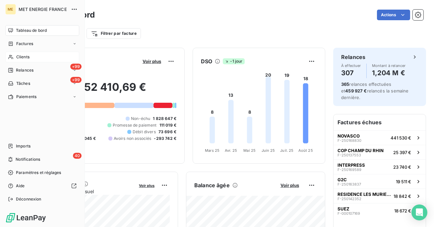 The height and width of the screenshot is (227, 434). I want to click on span: Notifications, so click(28, 160).